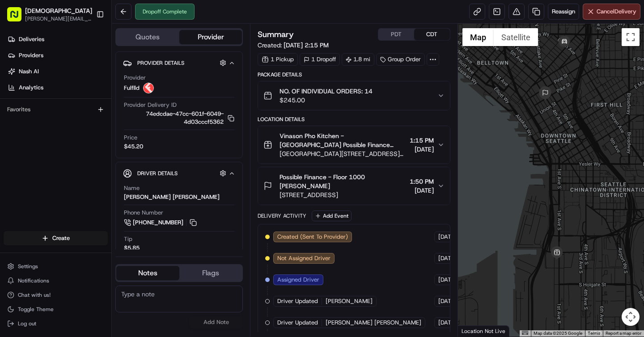 The height and width of the screenshot is (337, 644). Describe the element at coordinates (131, 88) in the screenshot. I see `span: Fulflld` at that location.